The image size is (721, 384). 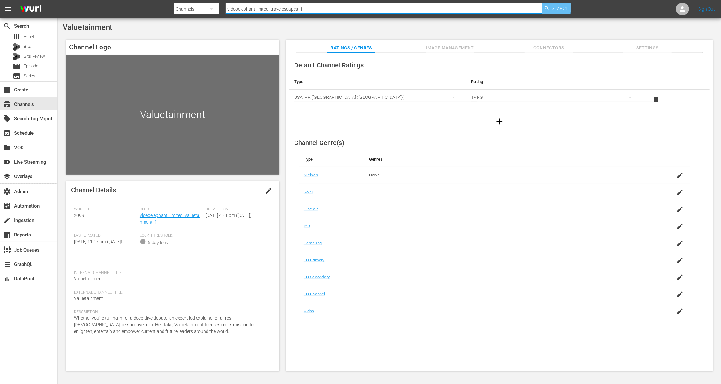 What do you see at coordinates (31, 9) in the screenshot?
I see `img: ans4CAIJ8jUAAAAAAAAAAAAAAAAAAAAAAAAgQb4GAAAAAAAAAAAAAAAAAAAAAAAAJMjXAAAAAAAAAAAAAAAAAAAAAAAAgAT5G...` at bounding box center [31, 9].